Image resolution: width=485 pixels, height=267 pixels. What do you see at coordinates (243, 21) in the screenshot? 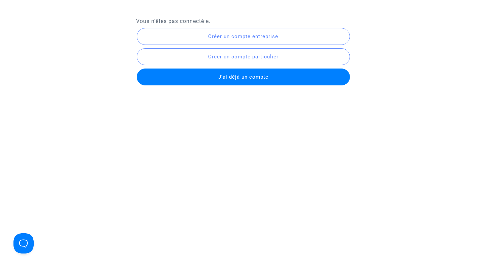
I see `p: Vous n'êtes pas connecté·e.` at bounding box center [243, 21].